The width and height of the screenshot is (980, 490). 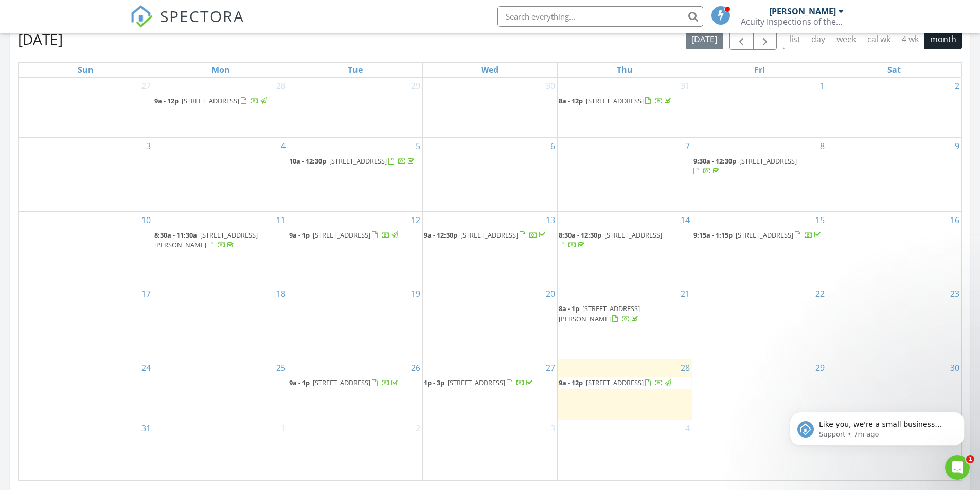 What do you see at coordinates (434, 382) in the screenshot?
I see `span: 1p - 3p` at bounding box center [434, 382].